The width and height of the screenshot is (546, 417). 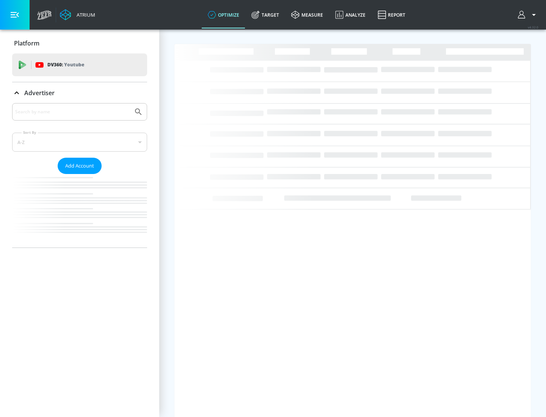 I want to click on div: Atrium, so click(x=84, y=15).